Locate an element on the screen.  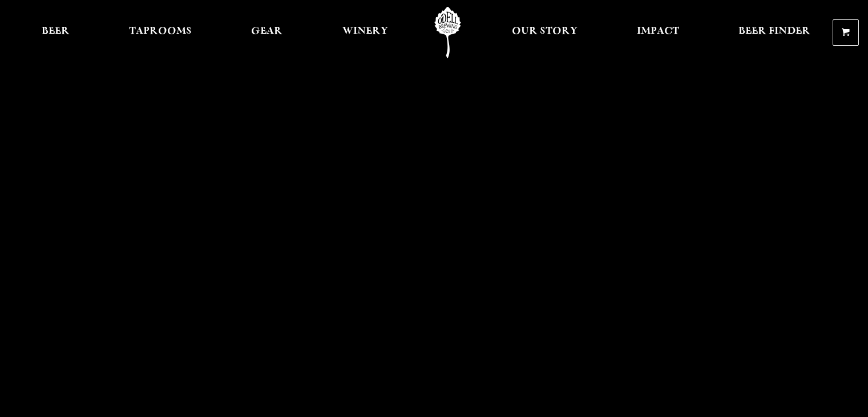
a: Beer Finder is located at coordinates (774, 32).